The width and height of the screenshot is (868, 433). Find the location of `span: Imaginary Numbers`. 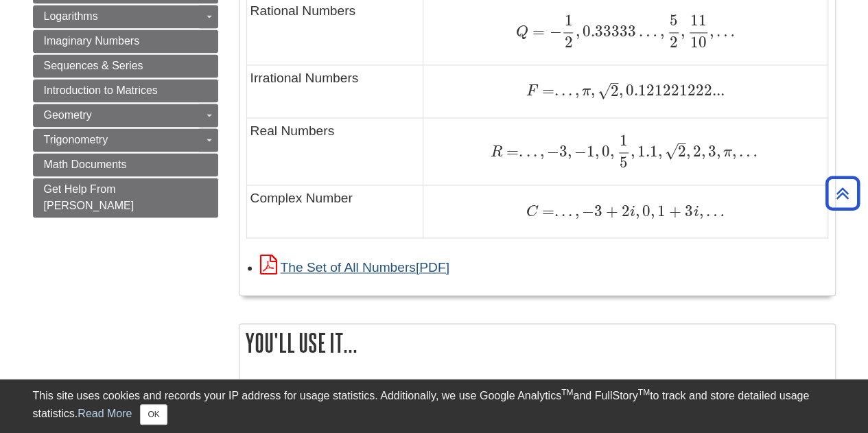

span: Imaginary Numbers is located at coordinates (92, 40).